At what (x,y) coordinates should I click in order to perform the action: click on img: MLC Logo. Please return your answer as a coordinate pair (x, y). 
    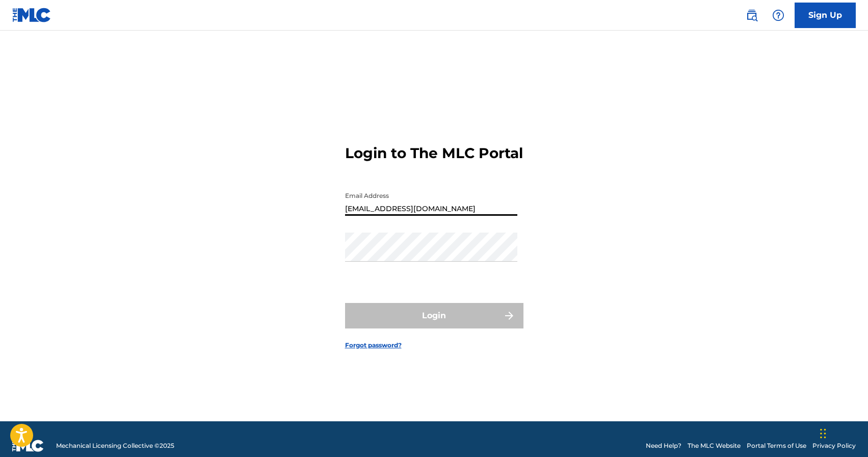
    Looking at the image, I should click on (32, 15).